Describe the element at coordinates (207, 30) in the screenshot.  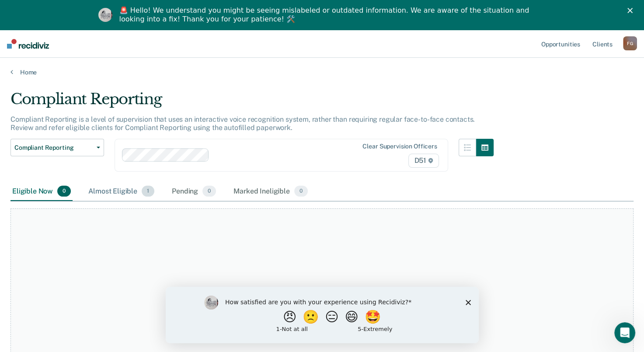
I see `button: 5` at that location.